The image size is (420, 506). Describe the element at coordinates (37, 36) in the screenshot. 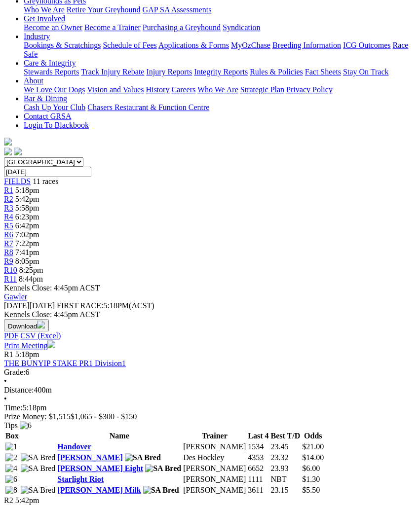

I see `a: Industry` at that location.